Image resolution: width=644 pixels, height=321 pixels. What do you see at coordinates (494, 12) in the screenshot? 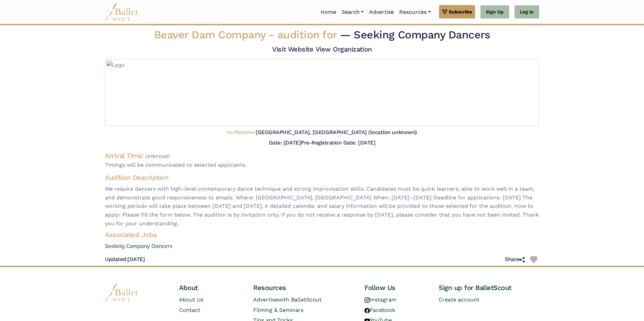
I see `a: Sign Up` at bounding box center [494, 12].